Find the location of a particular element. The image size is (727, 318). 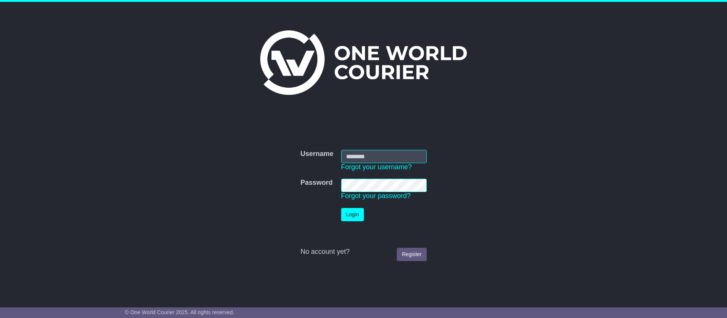

button: Login is located at coordinates (353, 214).